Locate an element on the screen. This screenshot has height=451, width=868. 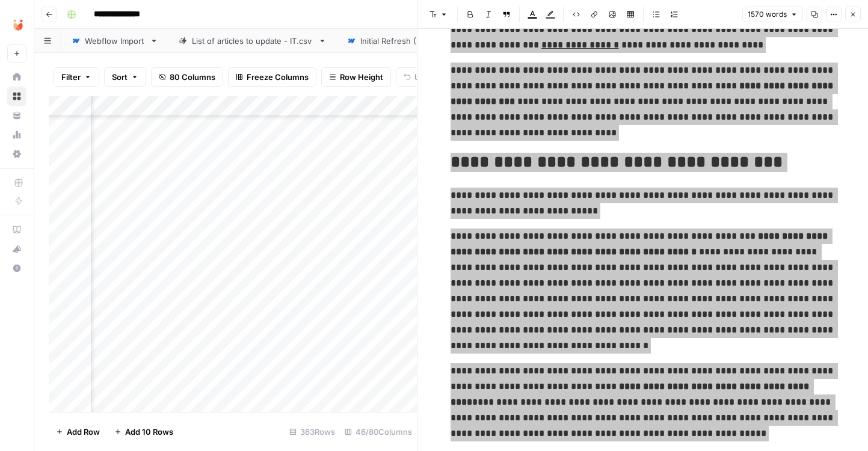
a: AirOps Academy is located at coordinates (17, 230).